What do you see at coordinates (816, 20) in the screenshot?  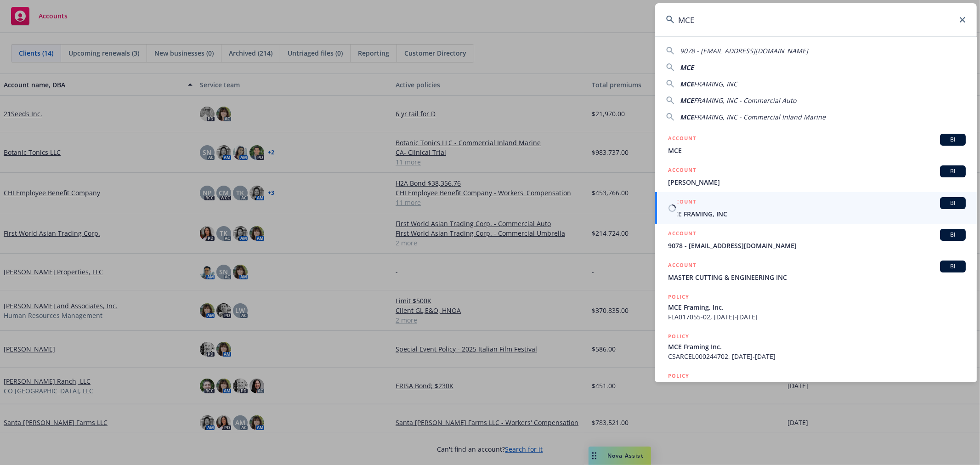 I see `input: Search...` at bounding box center [816, 20].